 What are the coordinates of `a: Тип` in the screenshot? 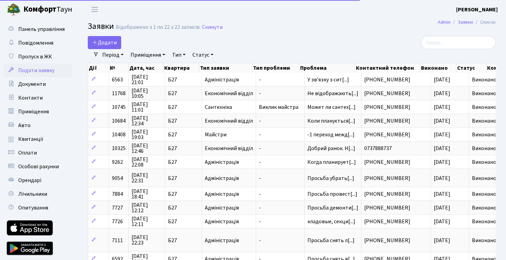 It's located at (179, 55).